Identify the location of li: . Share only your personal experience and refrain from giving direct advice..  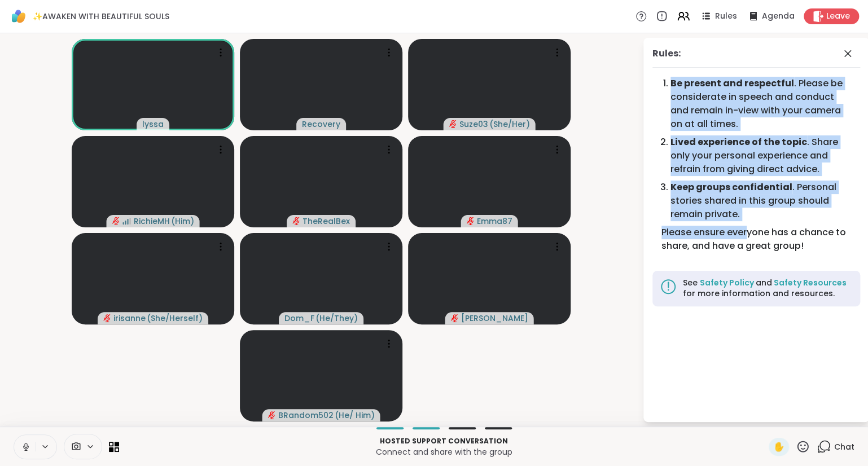
(761, 156).